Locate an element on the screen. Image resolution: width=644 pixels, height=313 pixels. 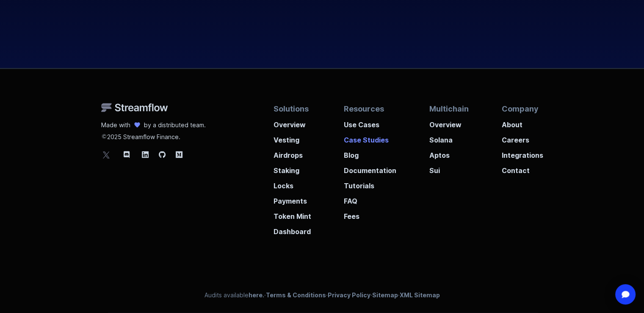
a: Sitemap is located at coordinates (385, 295).